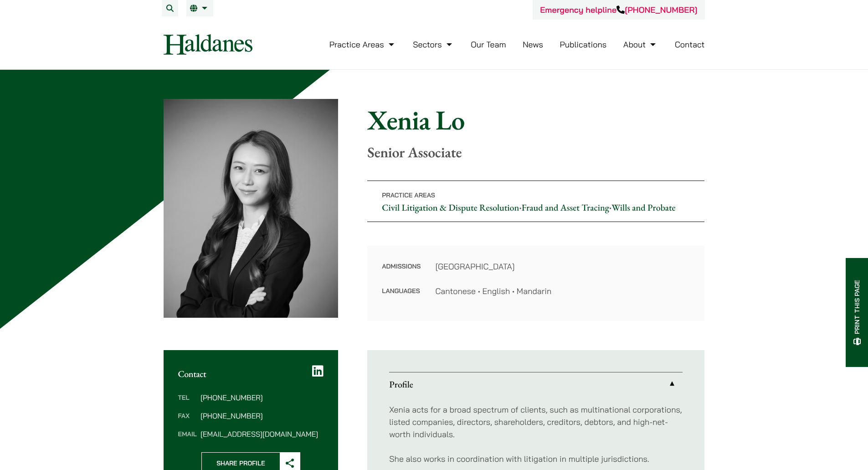 The image size is (868, 470). What do you see at coordinates (433, 44) in the screenshot?
I see `a: Sectors` at bounding box center [433, 44].